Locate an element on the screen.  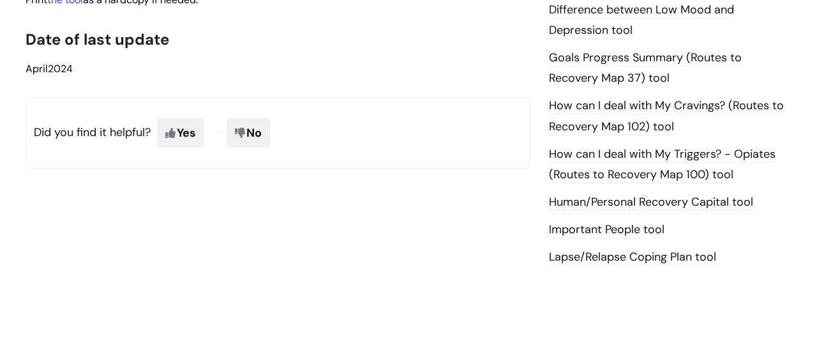
a: Difference between Low Mood and Depression tool is located at coordinates (641, 20).